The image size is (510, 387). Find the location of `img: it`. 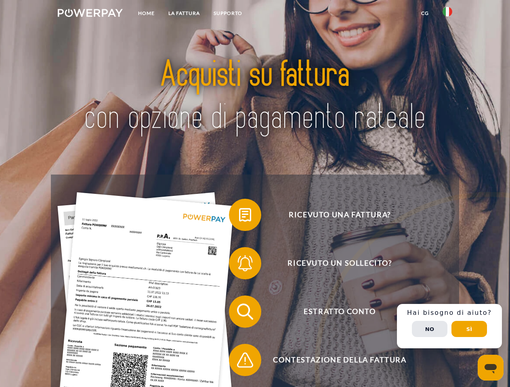

img: it is located at coordinates (447, 12).